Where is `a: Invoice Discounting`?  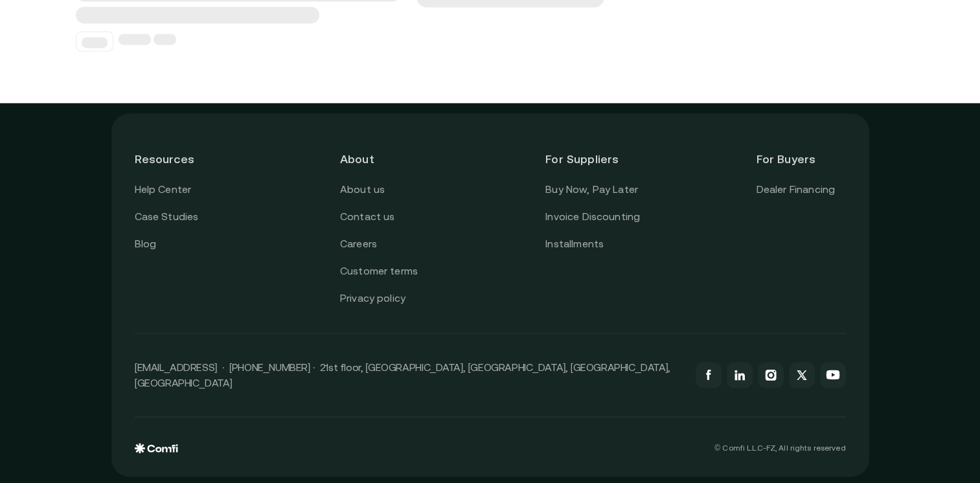 a: Invoice Discounting is located at coordinates (593, 217).